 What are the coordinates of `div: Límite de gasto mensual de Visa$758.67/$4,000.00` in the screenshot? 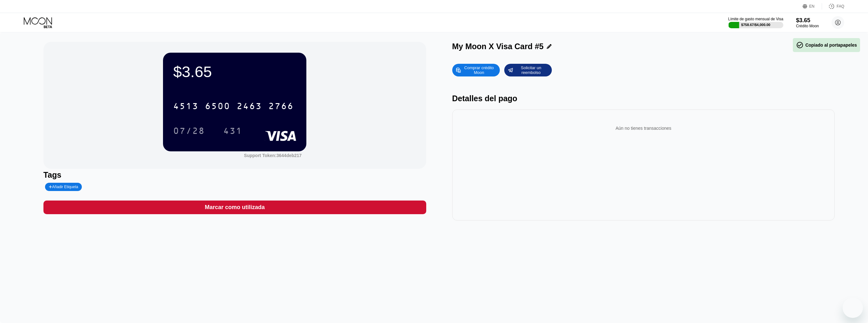 It's located at (756, 23).